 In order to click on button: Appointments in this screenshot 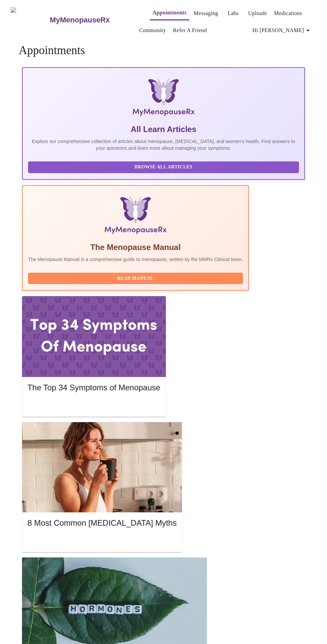, I will do `click(170, 13)`.